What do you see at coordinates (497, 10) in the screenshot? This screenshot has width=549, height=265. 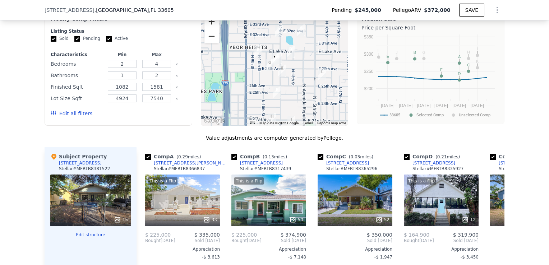 I see `button: Show Options` at bounding box center [497, 10].